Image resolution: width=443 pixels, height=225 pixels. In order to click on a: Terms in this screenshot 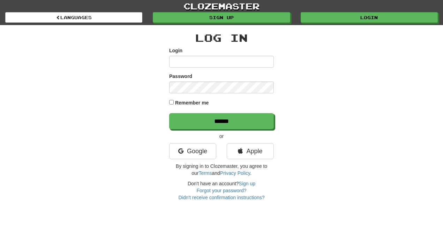, I will do `click(205, 173)`.